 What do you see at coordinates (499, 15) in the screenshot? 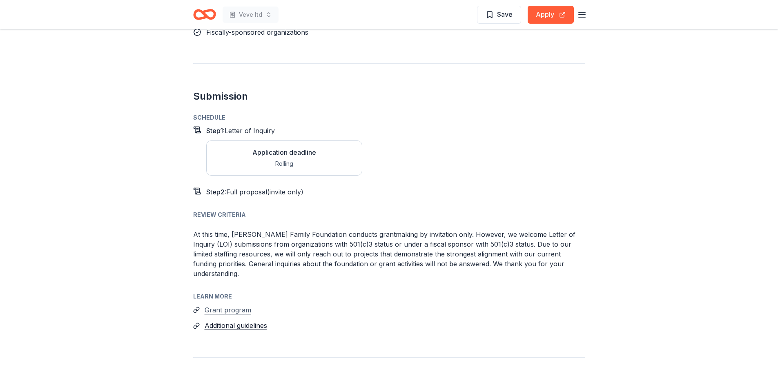
I see `button: Save` at bounding box center [499, 15].